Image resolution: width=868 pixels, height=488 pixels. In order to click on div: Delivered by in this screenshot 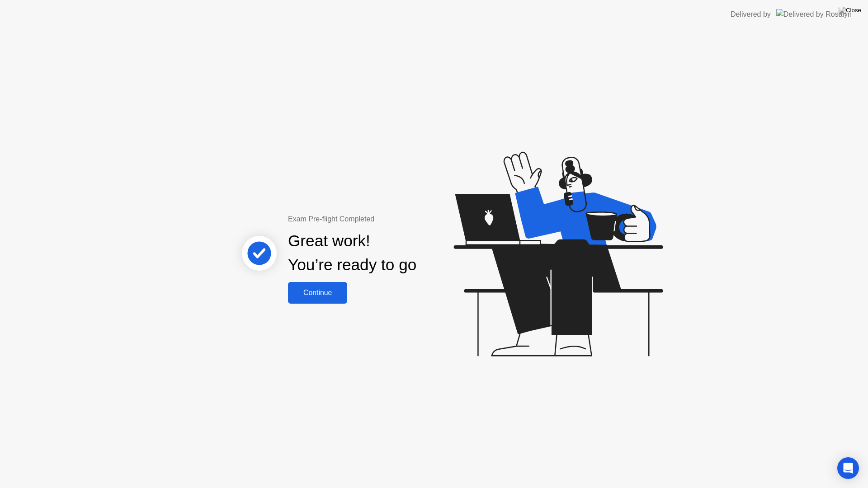, I will do `click(750, 14)`.